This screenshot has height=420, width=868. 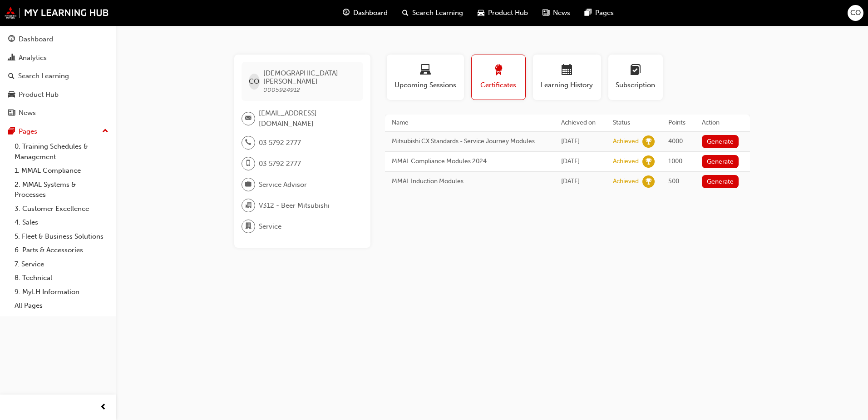 I want to click on a: 0. Training Schedules & Management, so click(x=61, y=152).